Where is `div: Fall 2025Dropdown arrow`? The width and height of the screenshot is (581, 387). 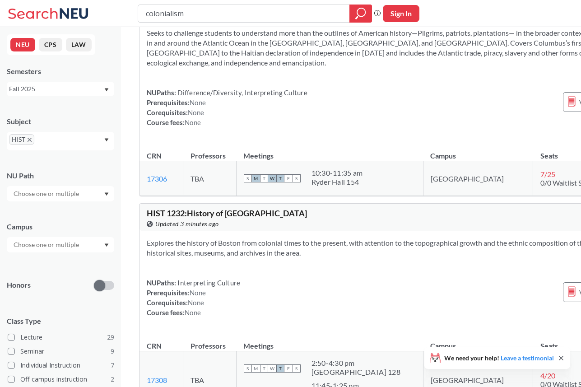
div: Fall 2025Dropdown arrow is located at coordinates (61, 89).